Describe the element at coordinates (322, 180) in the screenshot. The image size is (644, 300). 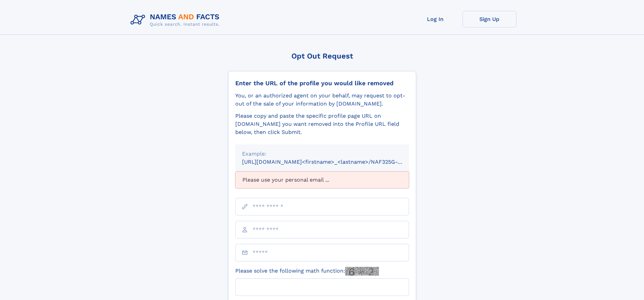
I see `div: Please use your personal email ...` at that location.